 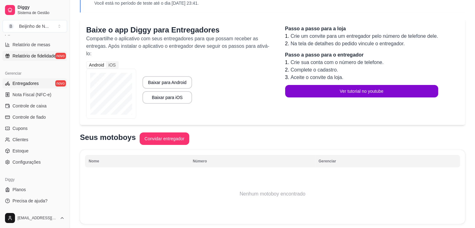 I want to click on p: Baixe o app Diggy para Entregadores, so click(x=179, y=30).